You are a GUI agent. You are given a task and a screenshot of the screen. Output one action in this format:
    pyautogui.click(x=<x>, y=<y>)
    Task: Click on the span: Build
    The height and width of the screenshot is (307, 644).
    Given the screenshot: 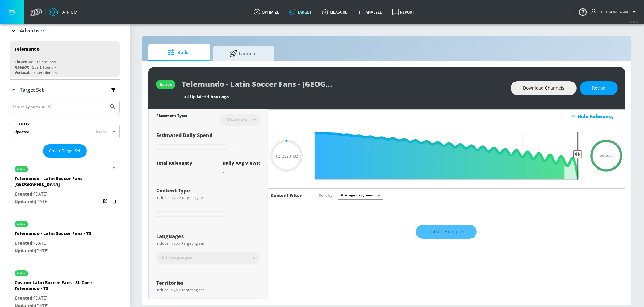 What is the action you would take?
    pyautogui.click(x=178, y=52)
    